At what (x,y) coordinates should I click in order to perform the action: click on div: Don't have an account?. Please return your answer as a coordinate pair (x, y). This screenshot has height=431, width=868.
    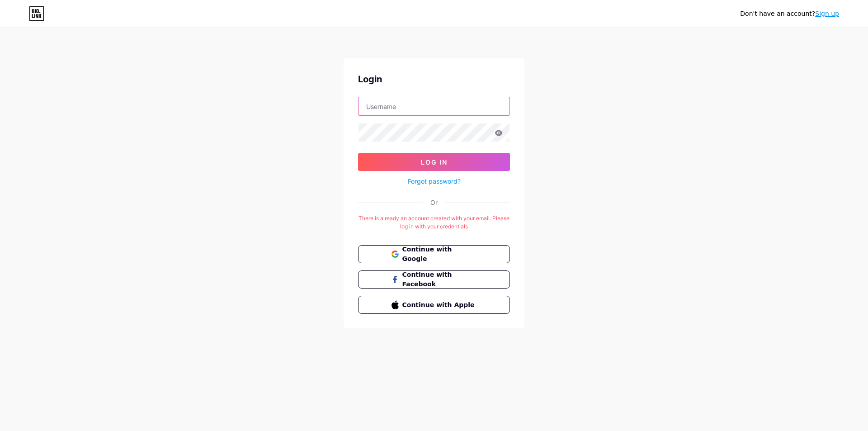
    Looking at the image, I should click on (789, 14).